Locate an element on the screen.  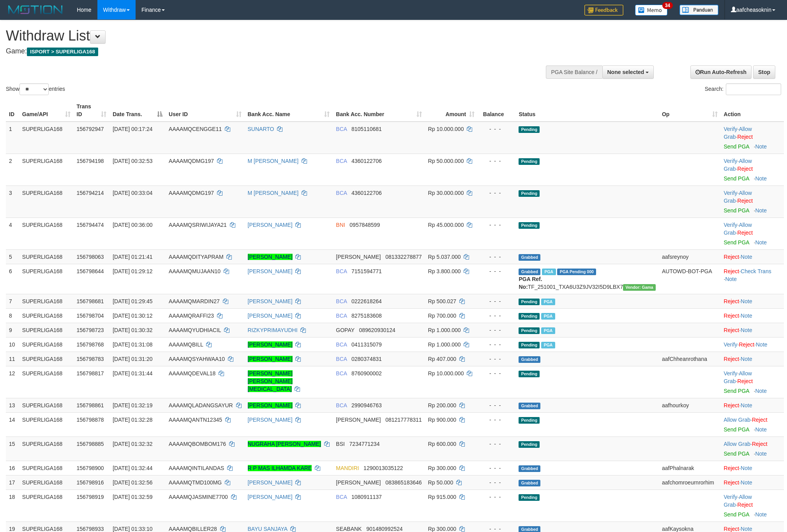
span: Copy 2990946763 to clipboard is located at coordinates (366, 405).